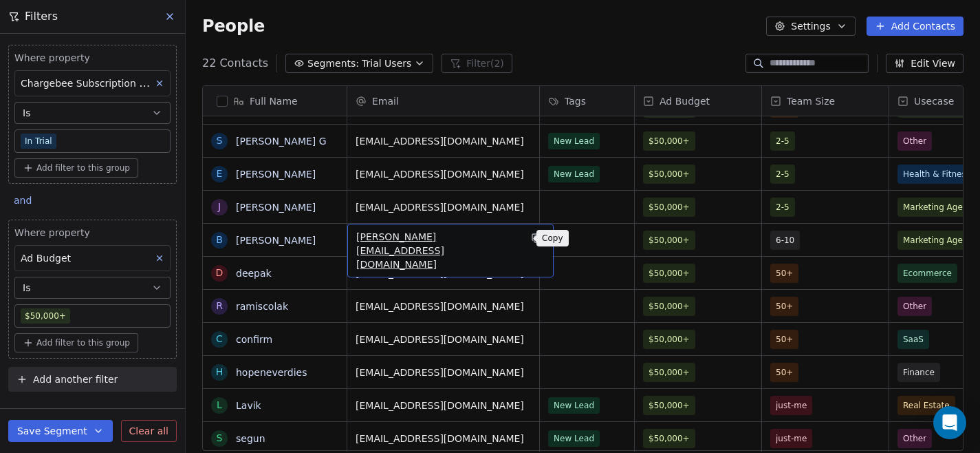 This screenshot has width=980, height=453. Describe the element at coordinates (254, 339) in the screenshot. I see `a: confirm` at that location.